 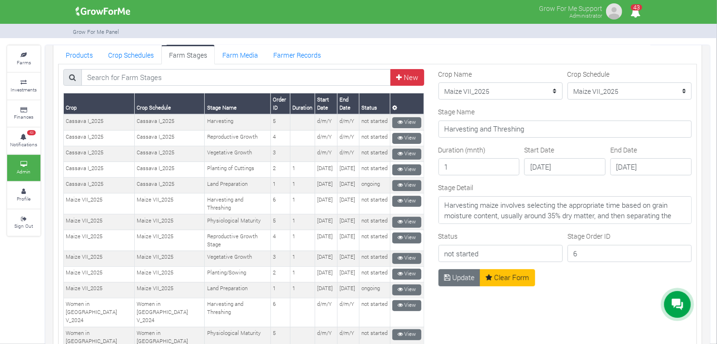 What do you see at coordinates (131, 54) in the screenshot?
I see `a: Crop Schedules` at bounding box center [131, 54].